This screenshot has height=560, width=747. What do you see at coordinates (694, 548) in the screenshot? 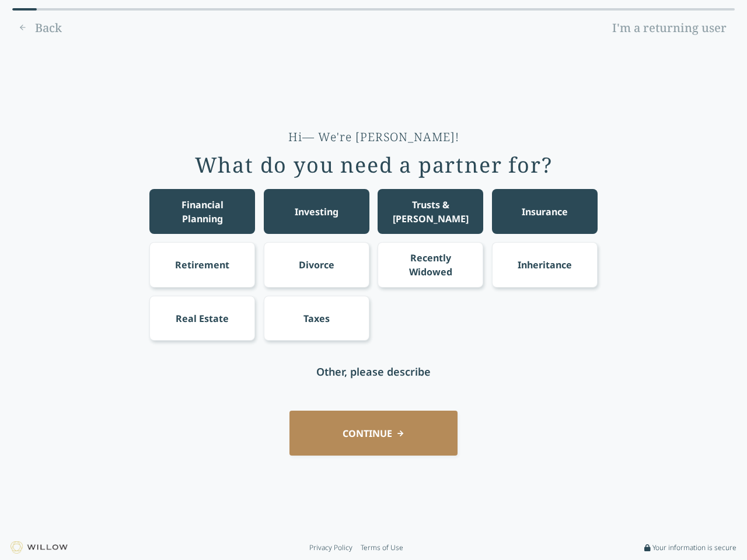
I see `span: Your information is secure` at bounding box center [694, 548].